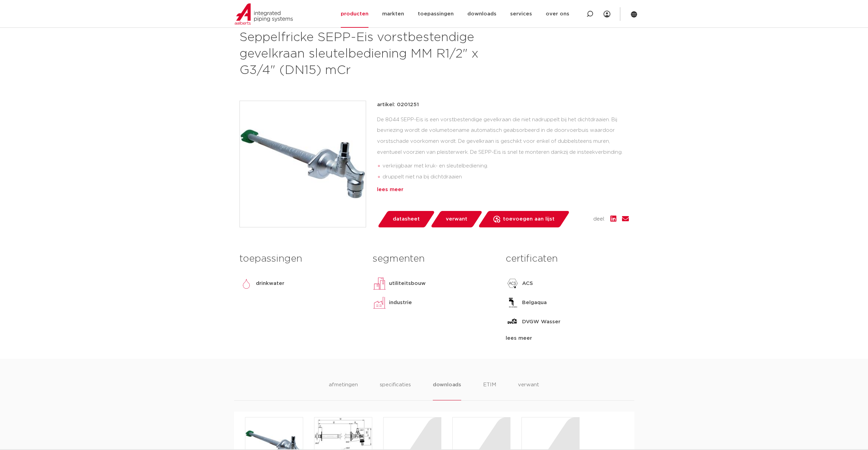 This screenshot has height=450, width=868. Describe the element at coordinates (400, 302) in the screenshot. I see `p: industrie` at that location.